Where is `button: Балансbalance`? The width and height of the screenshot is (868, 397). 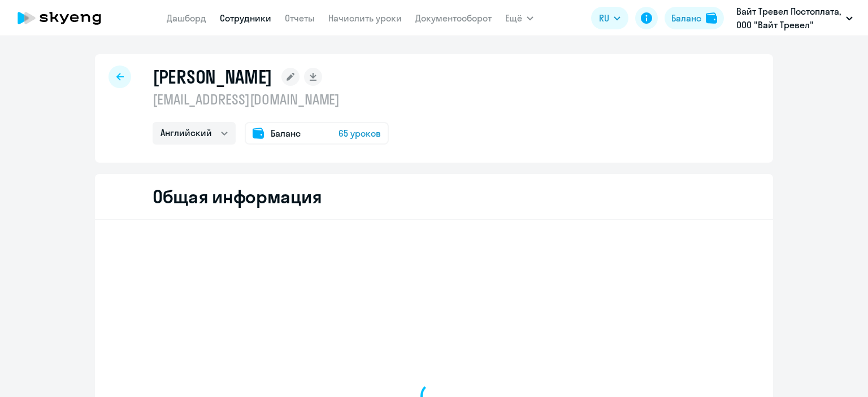
button: Балансbalance is located at coordinates (694, 18).